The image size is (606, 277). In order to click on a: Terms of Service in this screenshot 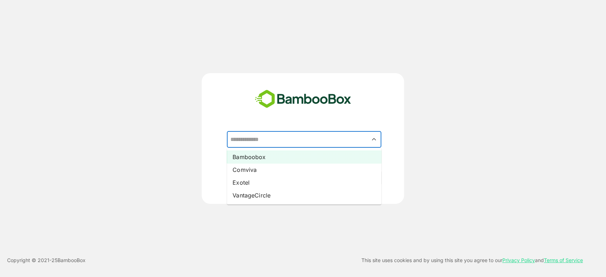, I will do `click(563, 260)`.